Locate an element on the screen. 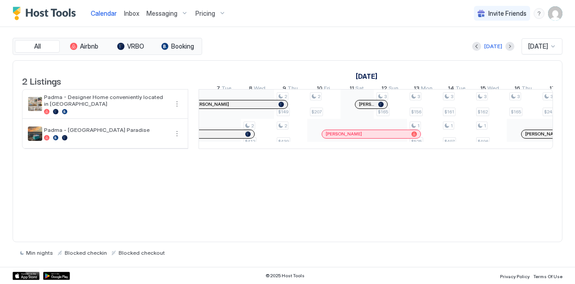  span: 8 is located at coordinates (251, 89).